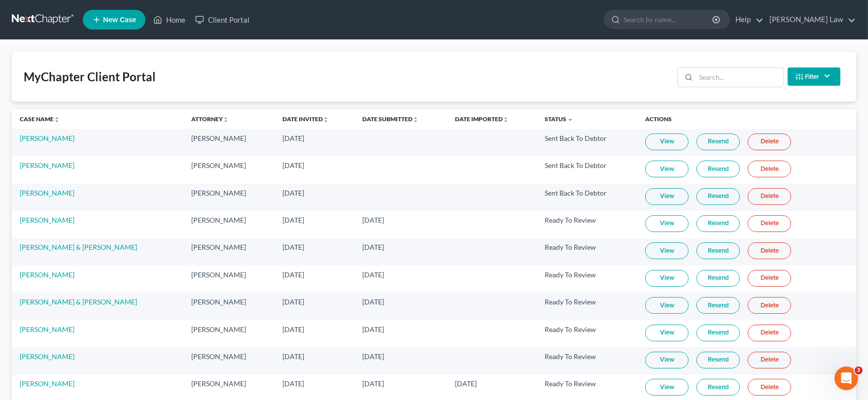 This screenshot has width=868, height=400. Describe the element at coordinates (739, 77) in the screenshot. I see `input: Search...` at that location.